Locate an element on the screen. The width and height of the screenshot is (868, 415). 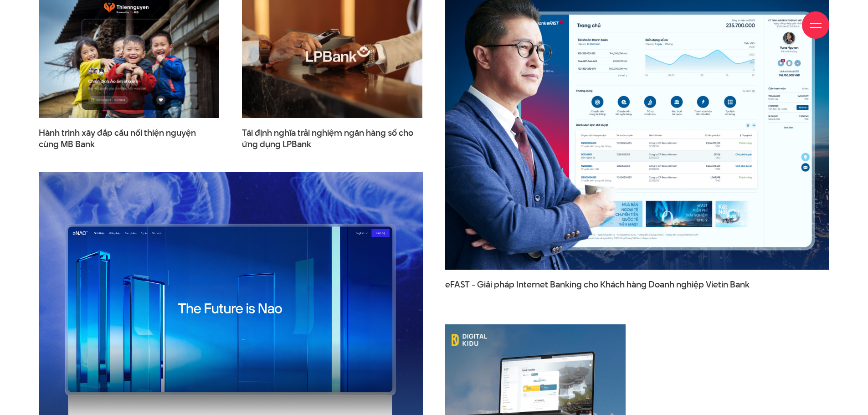
span: eFAST is located at coordinates (457, 284).